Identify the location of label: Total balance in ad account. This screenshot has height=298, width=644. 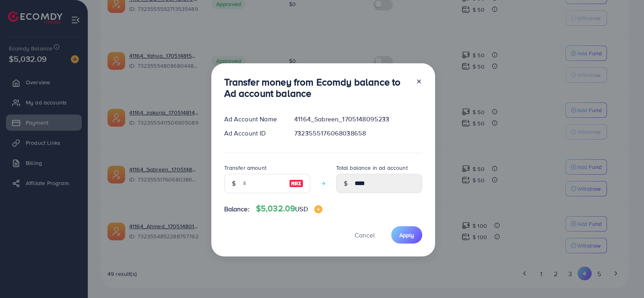
(372, 168).